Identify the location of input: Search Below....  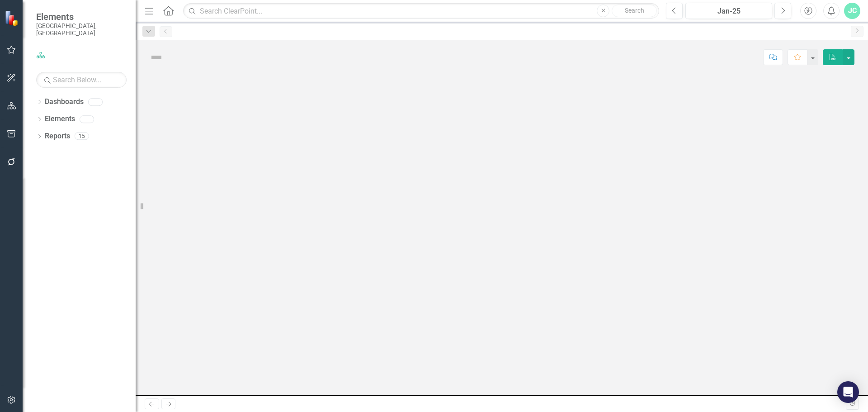
(81, 80).